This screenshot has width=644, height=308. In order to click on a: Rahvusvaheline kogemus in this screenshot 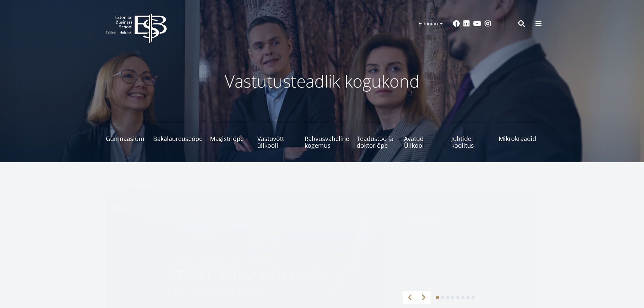, I will do `click(327, 135)`.